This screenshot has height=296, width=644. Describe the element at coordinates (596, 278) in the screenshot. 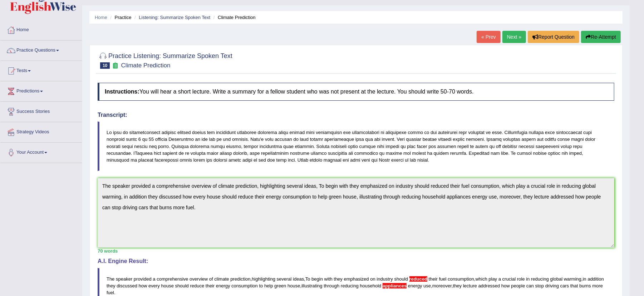

I see `span: addition` at that location.